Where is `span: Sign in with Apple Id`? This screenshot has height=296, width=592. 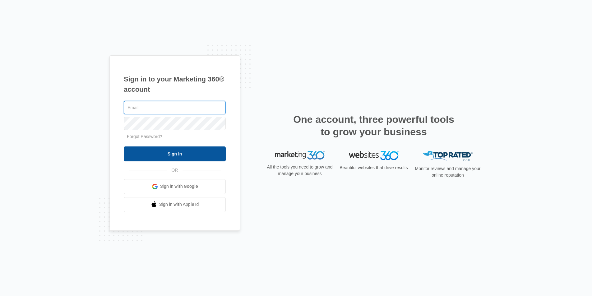
span: Sign in with Apple Id is located at coordinates (179, 204).